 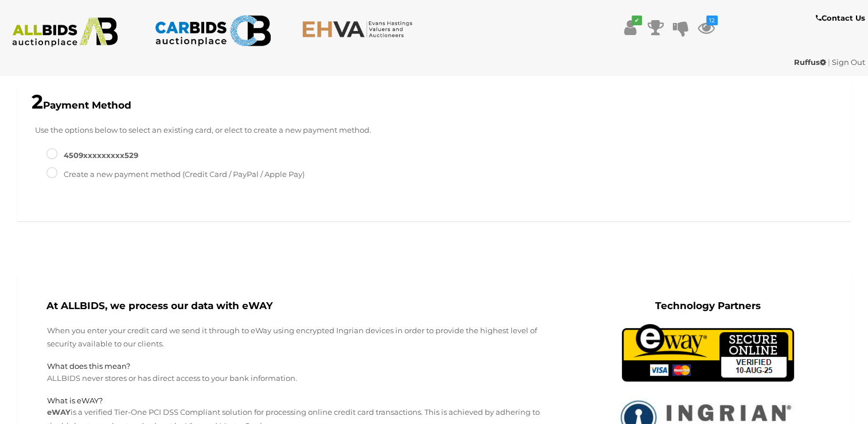 I want to click on b: Payment Method, so click(x=81, y=105).